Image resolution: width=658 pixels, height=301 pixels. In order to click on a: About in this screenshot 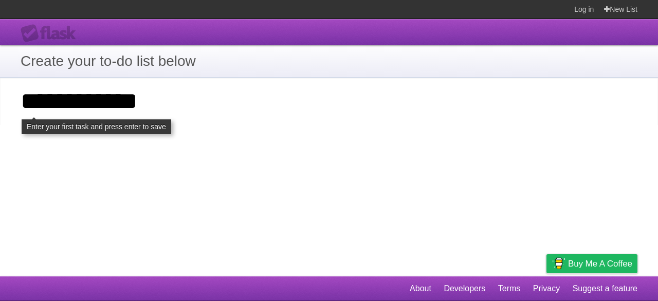, I will do `click(420, 288)`.